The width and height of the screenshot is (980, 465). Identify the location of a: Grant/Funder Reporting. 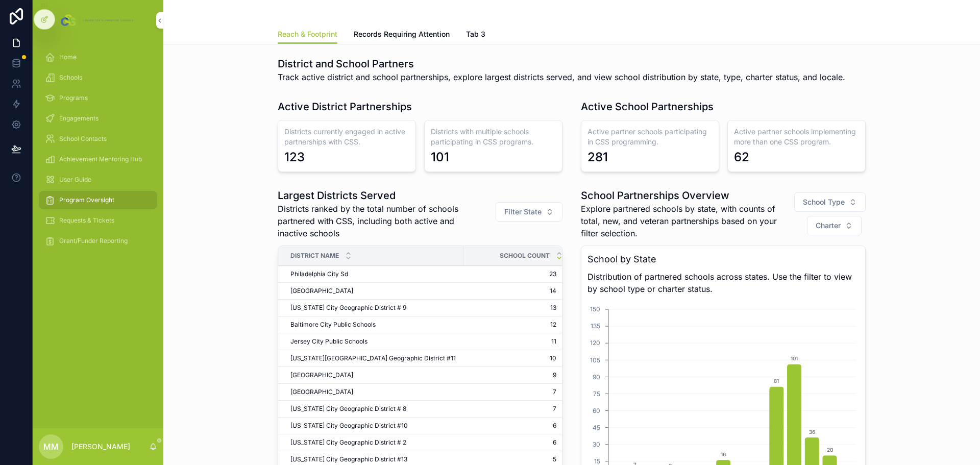
(98, 241).